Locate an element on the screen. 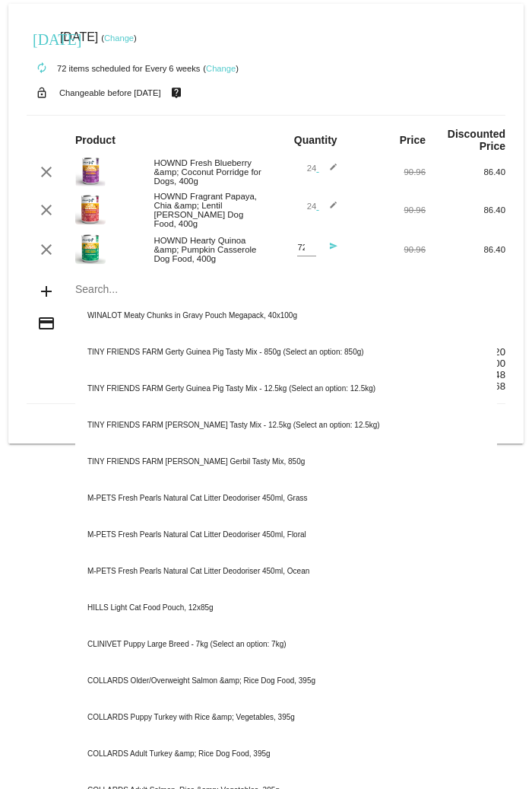  div: M-PETS Fresh Pearls Natural Cat Litter Deodoriser 450ml, Floral is located at coordinates (285, 535).